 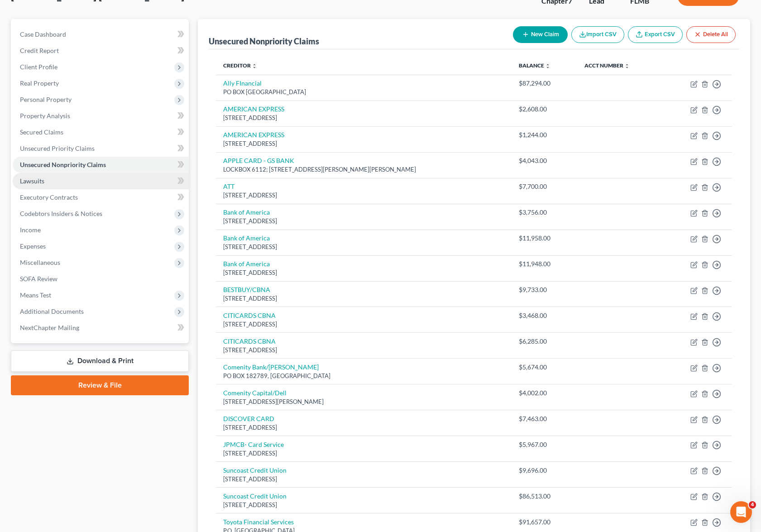 I want to click on span: 4, so click(x=752, y=505).